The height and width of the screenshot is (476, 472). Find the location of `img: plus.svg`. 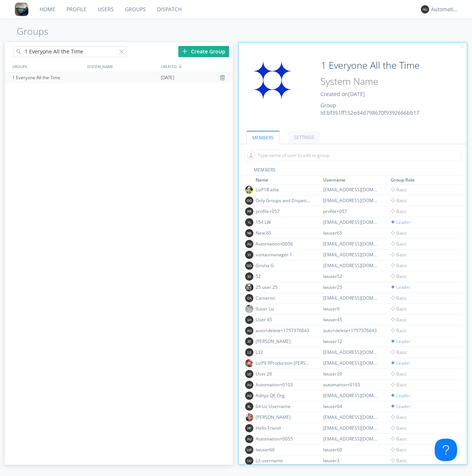

img: plus.svg is located at coordinates (185, 51).